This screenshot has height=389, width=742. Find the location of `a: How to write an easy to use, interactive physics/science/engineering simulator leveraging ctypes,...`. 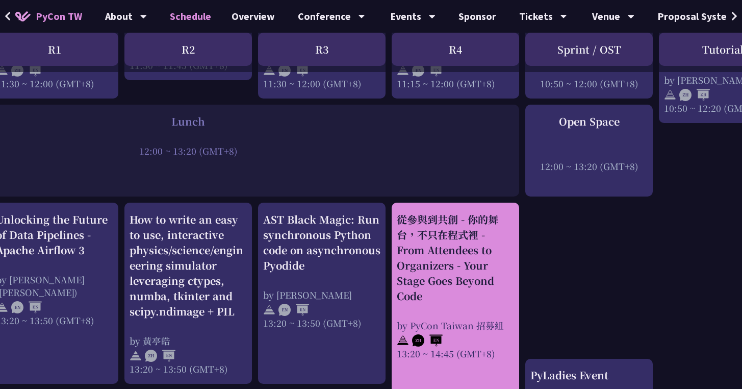

a: How to write an easy to use, interactive physics/science/engineering simulator leveraging ctypes,... is located at coordinates (188, 293).